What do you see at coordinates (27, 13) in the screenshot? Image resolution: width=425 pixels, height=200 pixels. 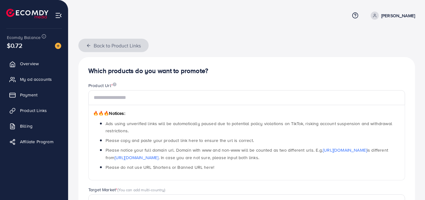 I see `a: logo` at bounding box center [27, 13].